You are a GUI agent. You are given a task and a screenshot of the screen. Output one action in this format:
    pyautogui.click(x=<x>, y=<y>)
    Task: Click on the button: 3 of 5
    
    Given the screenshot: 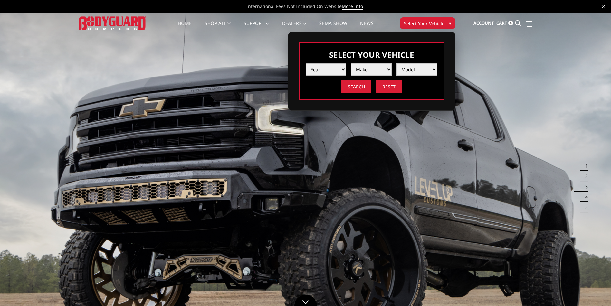 What is the action you would take?
    pyautogui.click(x=585, y=186)
    